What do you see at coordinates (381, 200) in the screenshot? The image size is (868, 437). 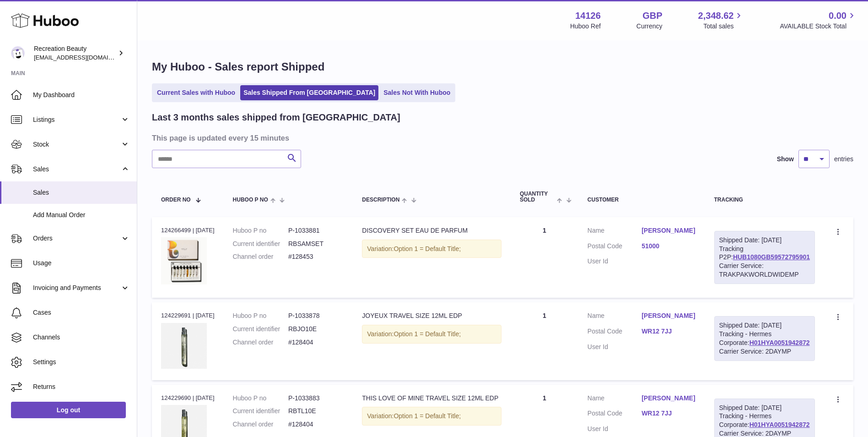 I see `span: Description` at bounding box center [381, 200].